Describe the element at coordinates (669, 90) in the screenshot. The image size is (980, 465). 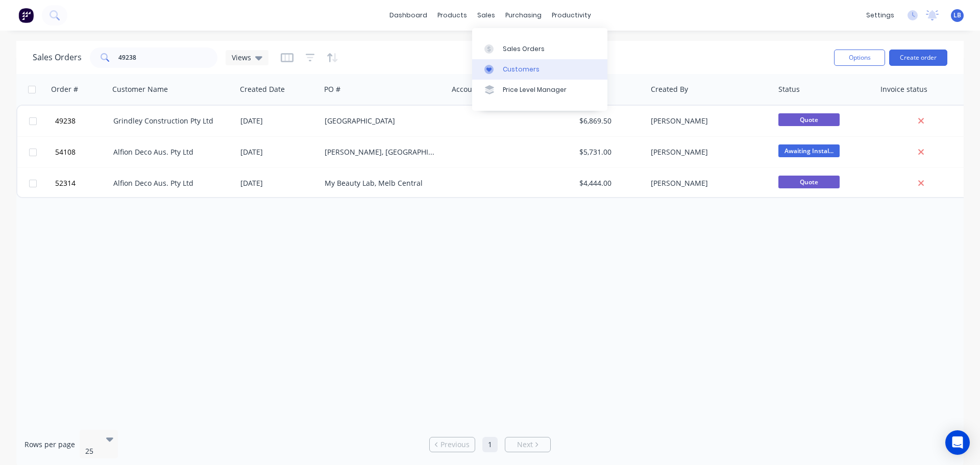
I see `div: Created By` at that location.